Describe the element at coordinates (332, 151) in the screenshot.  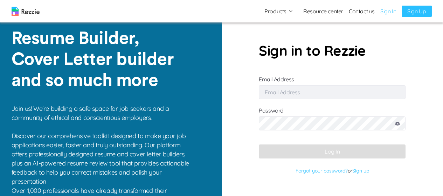
I see `button: Log In` at that location.